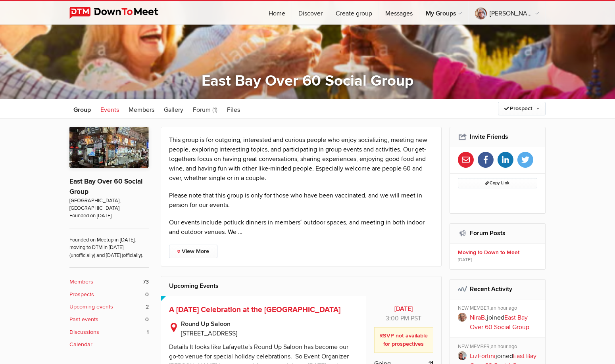 The height and width of the screenshot is (364, 615). Describe the element at coordinates (84, 333) in the screenshot. I see `b: Discussions` at that location.